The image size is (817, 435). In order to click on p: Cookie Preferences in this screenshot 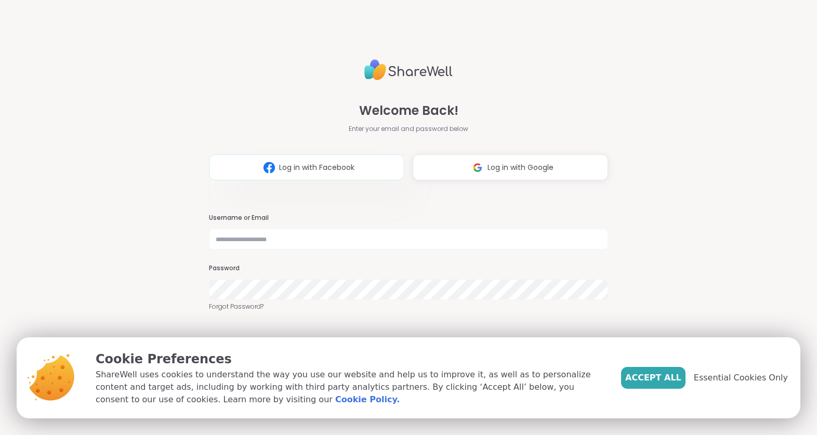, I will do `click(350, 359)`.